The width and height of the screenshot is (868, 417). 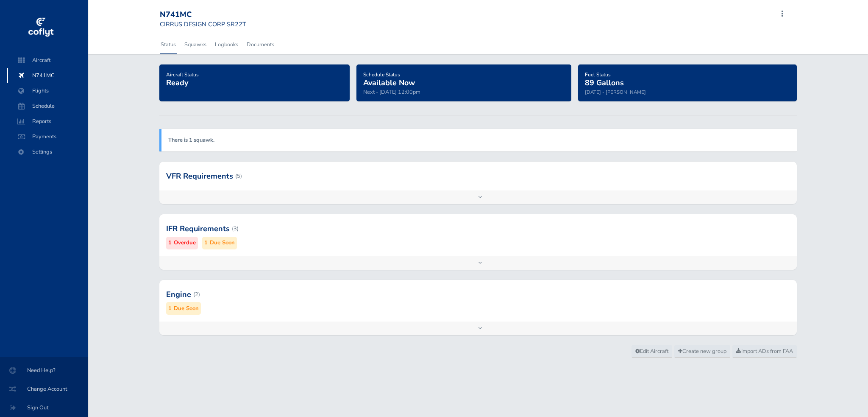 I want to click on a: There is 1 squawk., so click(x=191, y=140).